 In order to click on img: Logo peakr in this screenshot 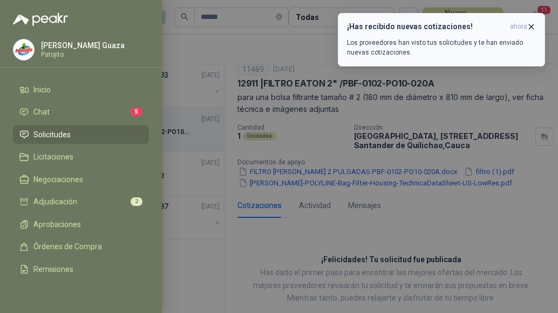, I will do `click(40, 19)`.